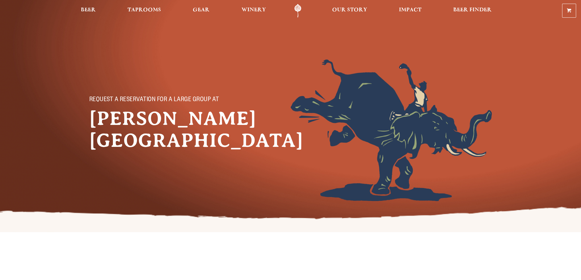  What do you see at coordinates (410, 11) in the screenshot?
I see `a: Impact` at bounding box center [410, 11].